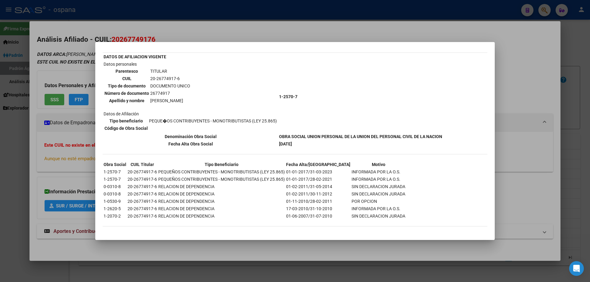  Describe the element at coordinates (170, 93) in the screenshot. I see `td: 26774917` at that location.